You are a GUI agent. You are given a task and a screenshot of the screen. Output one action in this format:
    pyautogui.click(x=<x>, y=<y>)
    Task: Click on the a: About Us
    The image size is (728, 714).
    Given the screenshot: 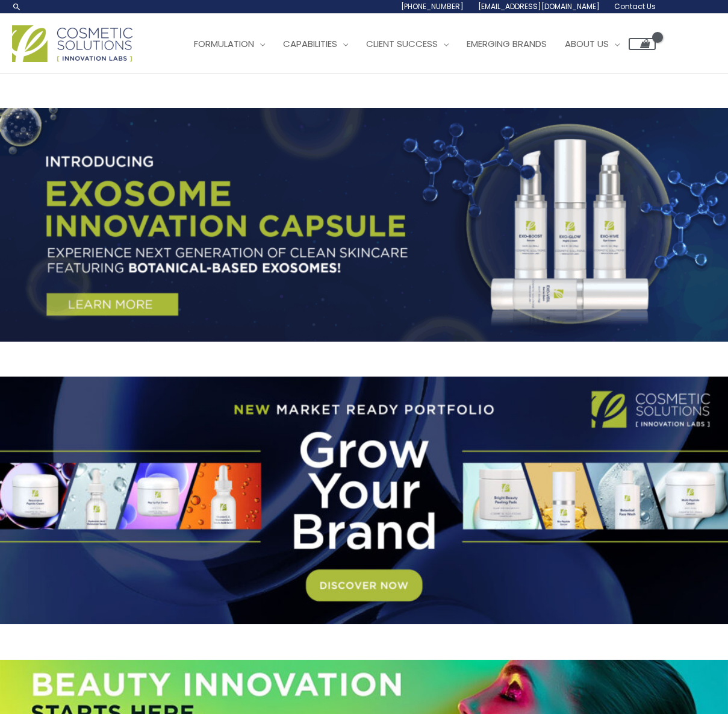 What is the action you would take?
    pyautogui.click(x=592, y=44)
    